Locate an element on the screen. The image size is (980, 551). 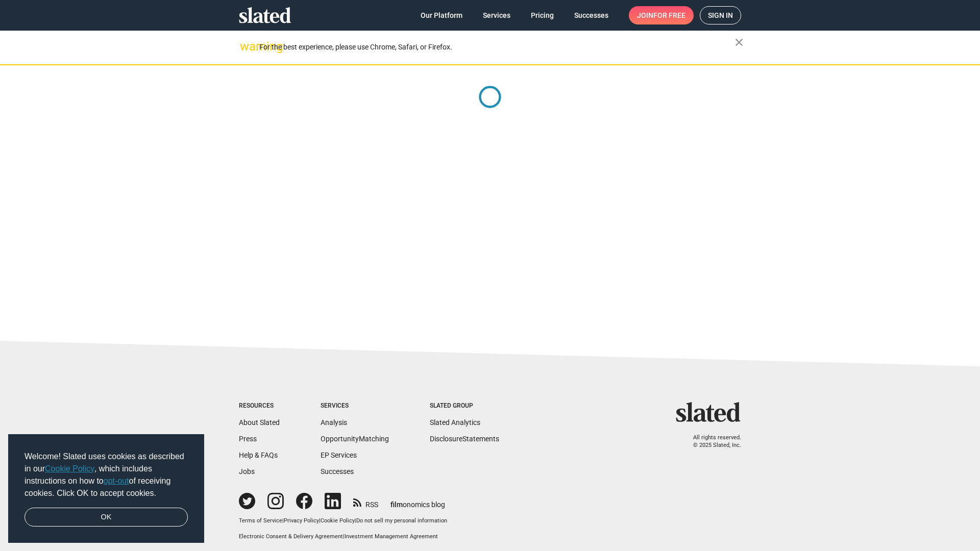
span: Pricing is located at coordinates (542, 15).